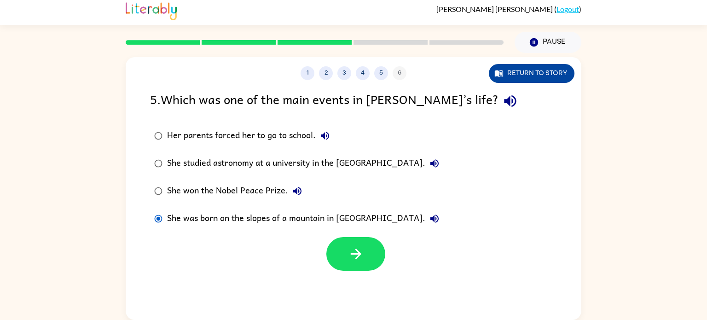 Image resolution: width=707 pixels, height=320 pixels. I want to click on div: Her parents forced her to go to school., so click(250, 136).